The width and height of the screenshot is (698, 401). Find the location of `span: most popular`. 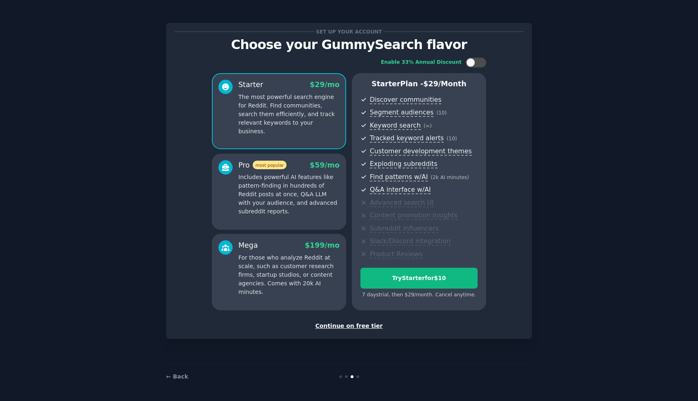

span: most popular is located at coordinates (270, 165).